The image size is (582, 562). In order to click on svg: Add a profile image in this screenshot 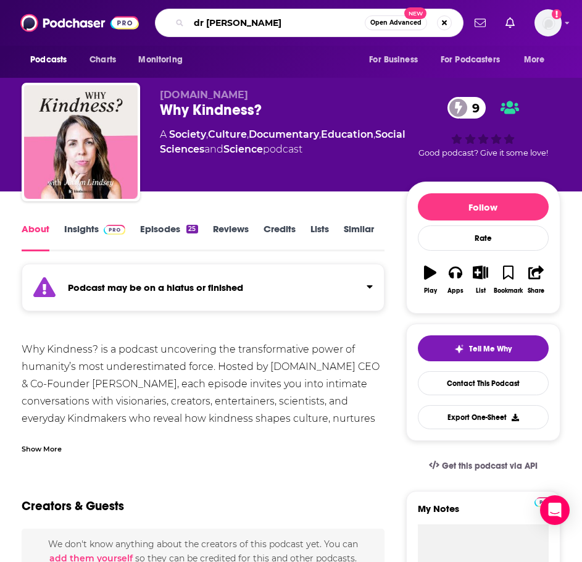, I will do `click(557, 14)`.